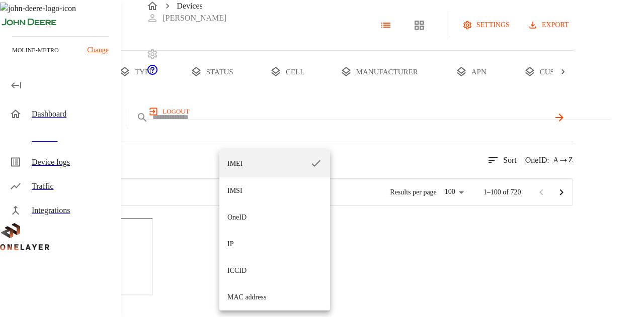 Image resolution: width=644 pixels, height=317 pixels. I want to click on li: IMEI, so click(275, 163).